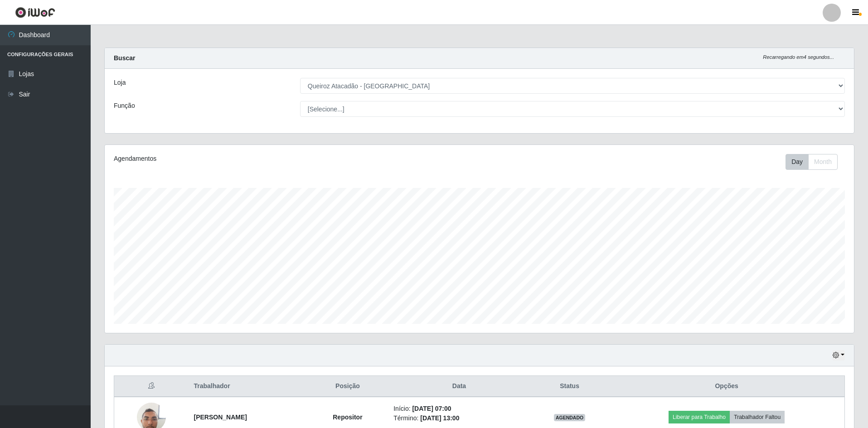  What do you see at coordinates (347, 418) in the screenshot?
I see `strong: Repositor` at bounding box center [347, 418].